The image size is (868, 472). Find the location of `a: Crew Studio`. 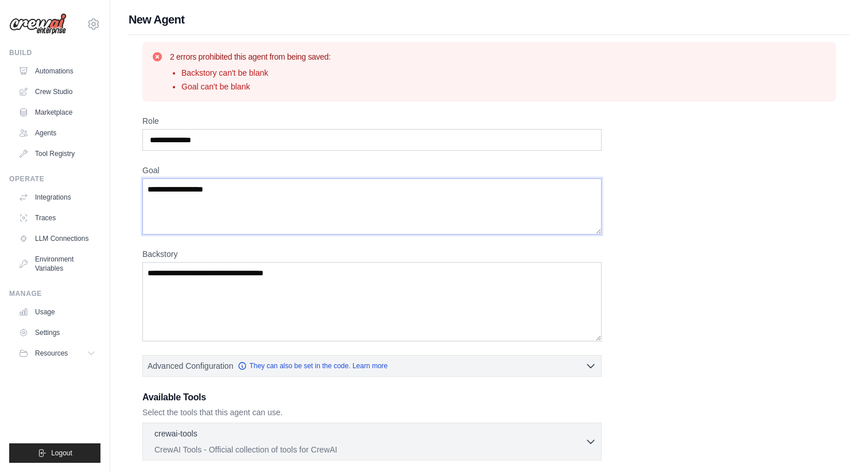

a: Crew Studio is located at coordinates (57, 92).